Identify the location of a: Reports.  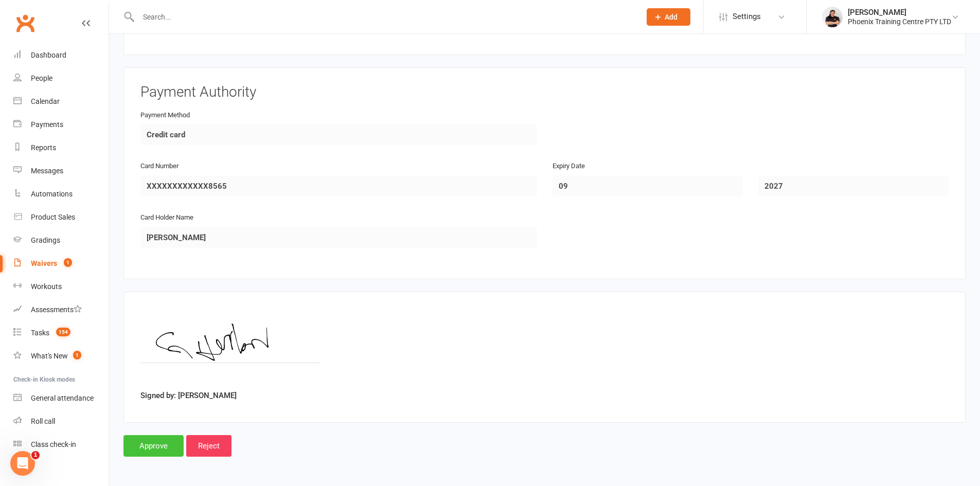
(61, 148).